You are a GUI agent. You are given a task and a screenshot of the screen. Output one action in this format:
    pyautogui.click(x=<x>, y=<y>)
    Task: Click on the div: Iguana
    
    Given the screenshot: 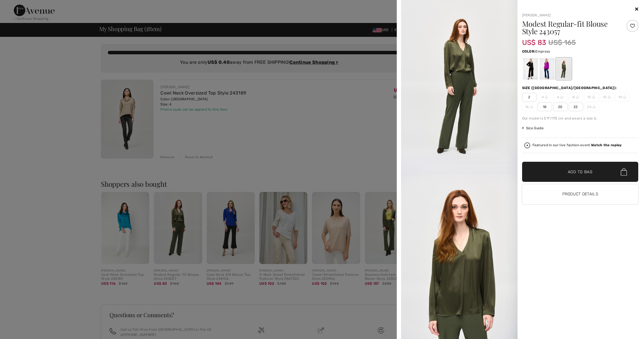 What is the action you would take?
    pyautogui.click(x=564, y=69)
    